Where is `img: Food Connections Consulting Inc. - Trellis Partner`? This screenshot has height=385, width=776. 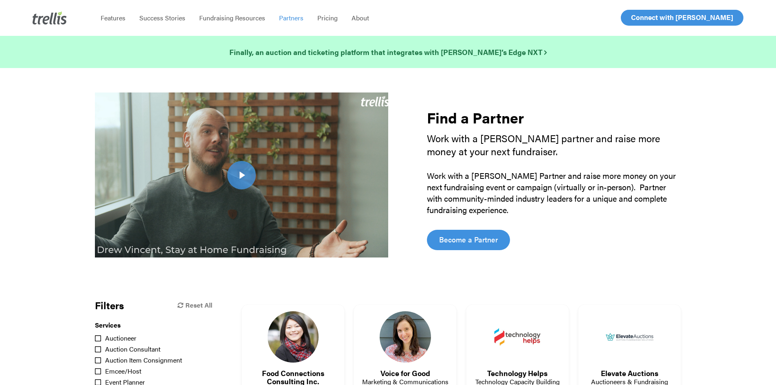
img: Food Connections Consulting Inc. - Trellis Partner is located at coordinates (293, 337).